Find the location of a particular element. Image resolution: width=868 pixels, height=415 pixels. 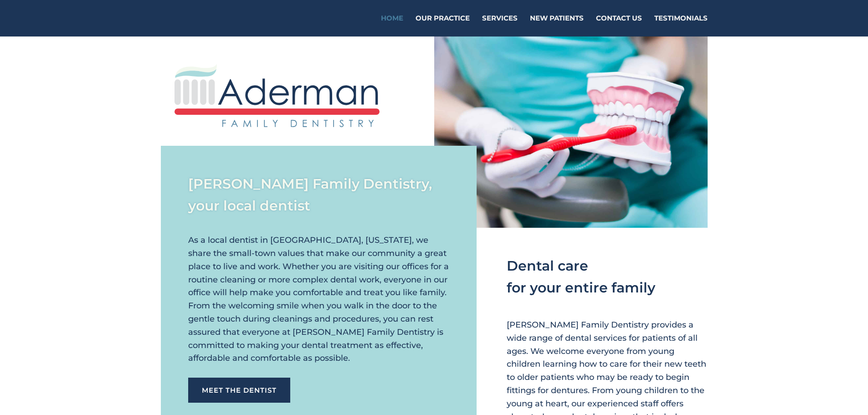

img: aderman-logo-full-color-on-transparent-vector is located at coordinates (277, 95).